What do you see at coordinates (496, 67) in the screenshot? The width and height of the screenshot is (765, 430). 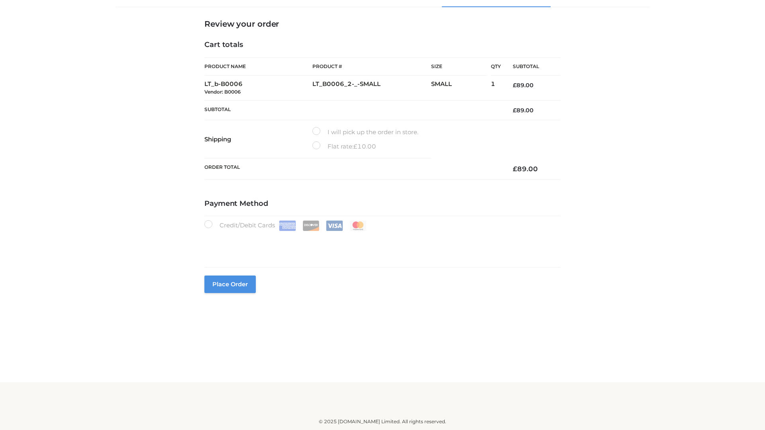 I see `th: Qty` at bounding box center [496, 67].